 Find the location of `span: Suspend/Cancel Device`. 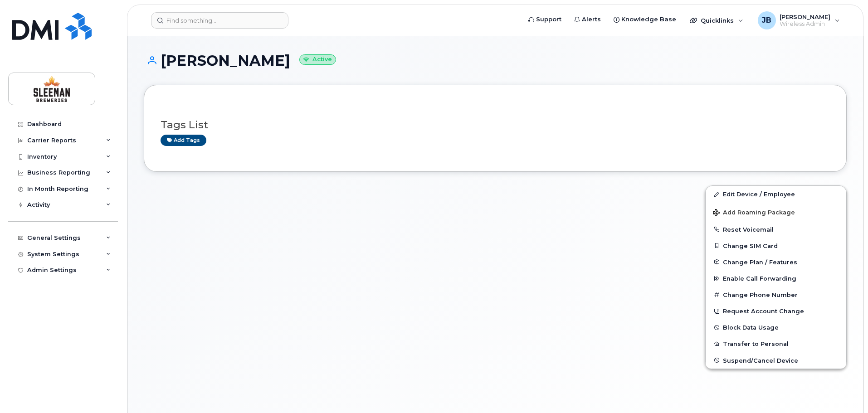

span: Suspend/Cancel Device is located at coordinates (760, 360).